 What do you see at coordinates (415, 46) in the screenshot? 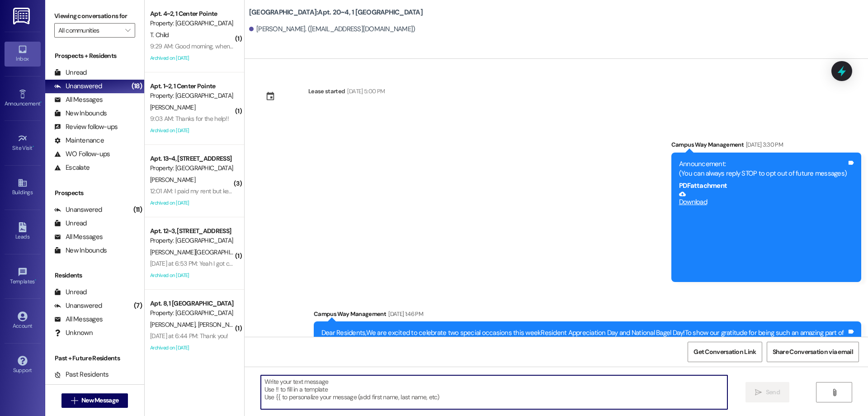
I see `div: 9:29 AM: Good morning, when paying rent I saw that I was charged for credit reporting, but I alre...` at bounding box center [415, 46].